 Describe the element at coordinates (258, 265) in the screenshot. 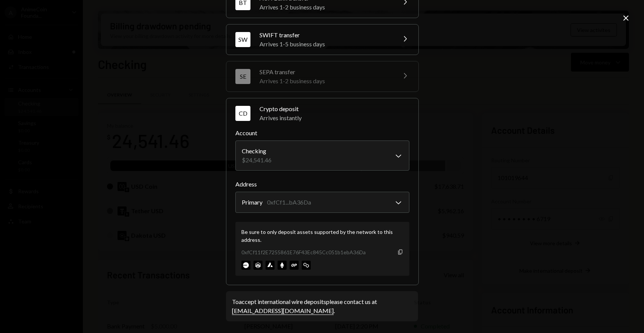

I see `img: arbitrum-mainnet` at that location.